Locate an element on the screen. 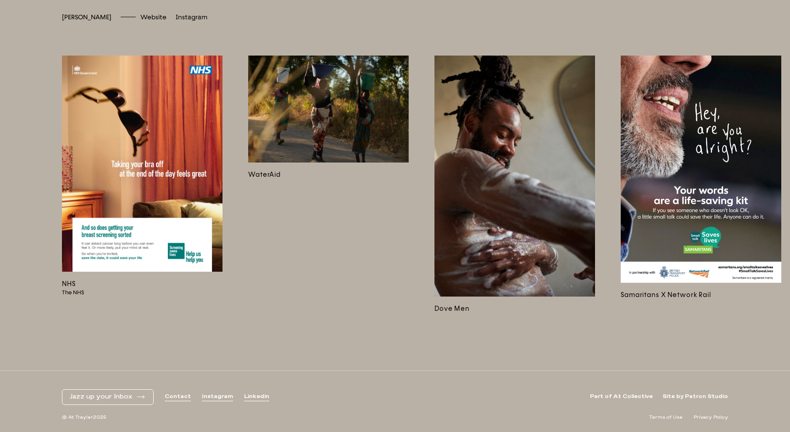 Image resolution: width=790 pixels, height=432 pixels. a: Part of At Collective is located at coordinates (621, 397).